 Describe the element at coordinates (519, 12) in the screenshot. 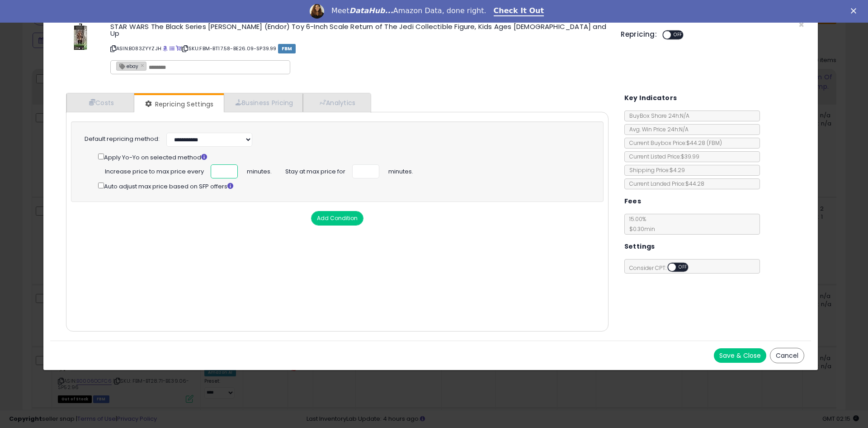

I see `a: Check It Out` at that location.